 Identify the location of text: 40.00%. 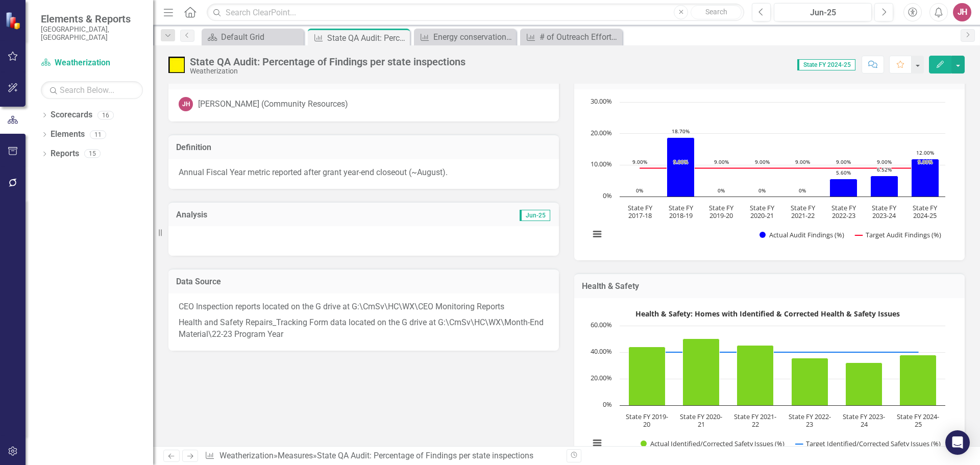
(601, 351).